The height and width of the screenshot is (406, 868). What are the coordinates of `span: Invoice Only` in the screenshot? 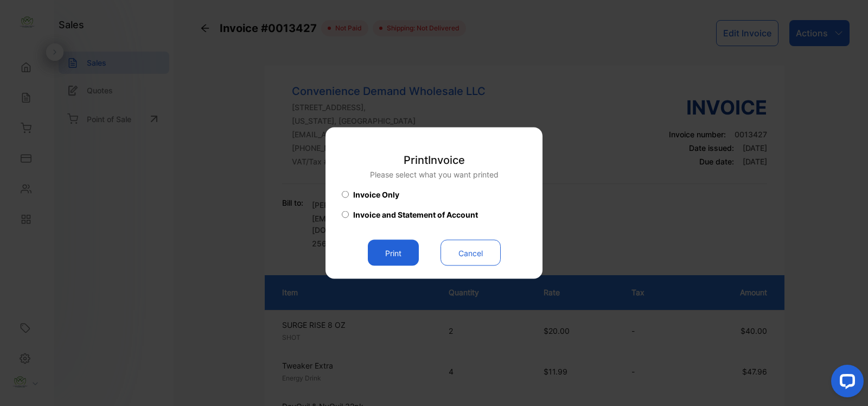 It's located at (376, 194).